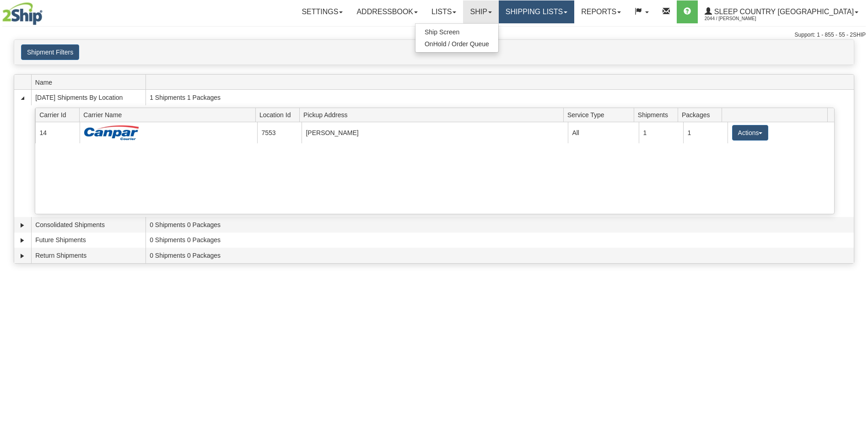  Describe the element at coordinates (279, 115) in the screenshot. I see `span: Location Id` at that location.